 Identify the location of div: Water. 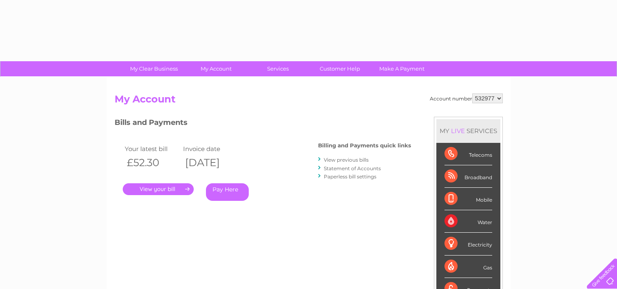
(468, 221).